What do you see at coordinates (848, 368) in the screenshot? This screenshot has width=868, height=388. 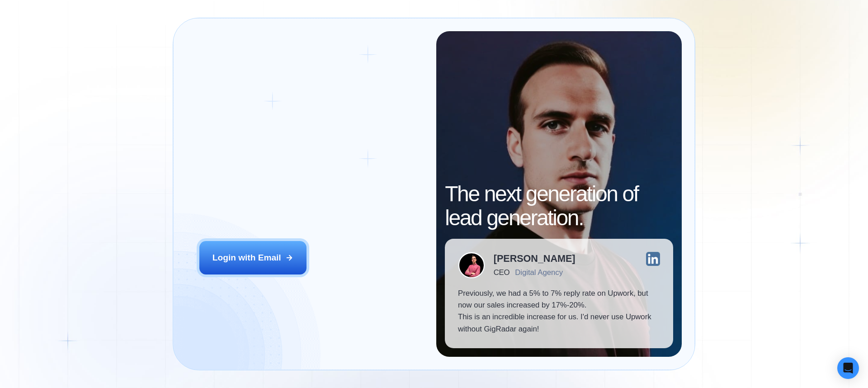 I see `div: Open Intercom Messenger` at bounding box center [848, 368].